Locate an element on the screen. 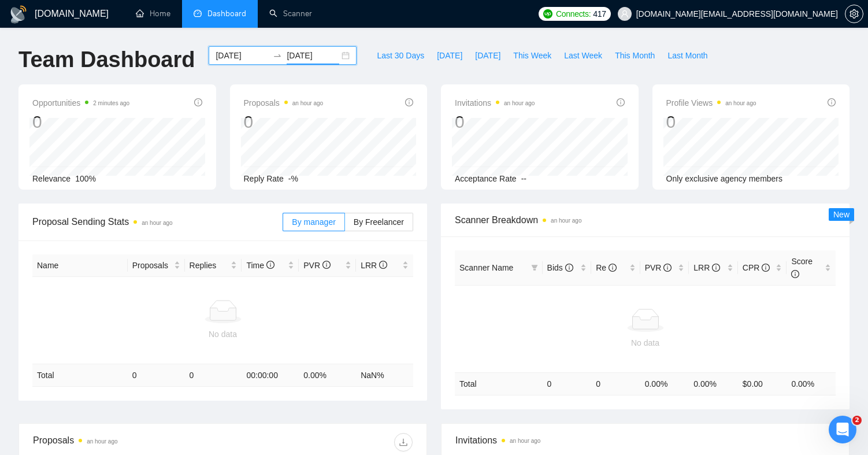 The height and width of the screenshot is (455, 868). button: setting is located at coordinates (854, 14).